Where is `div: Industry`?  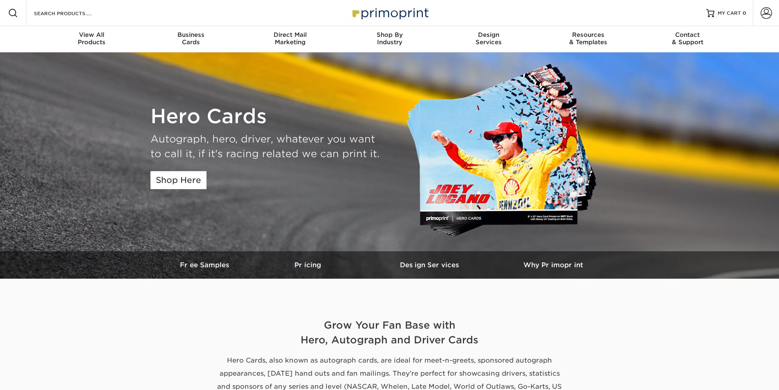 div: Industry is located at coordinates (389, 38).